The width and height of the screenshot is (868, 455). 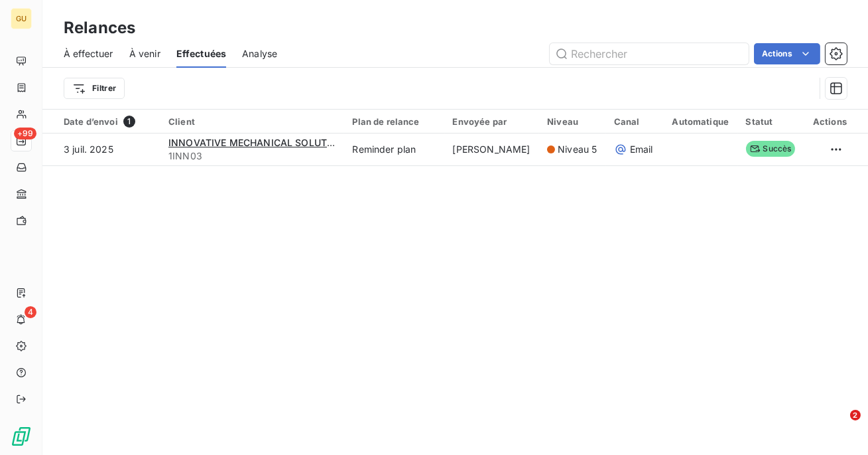 I want to click on button: Actions, so click(x=787, y=54).